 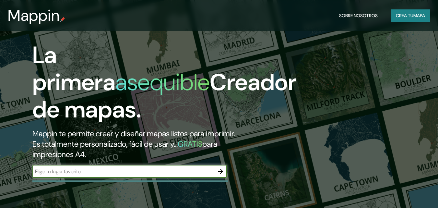 I want to click on font: Creador de mapas., so click(x=164, y=96).